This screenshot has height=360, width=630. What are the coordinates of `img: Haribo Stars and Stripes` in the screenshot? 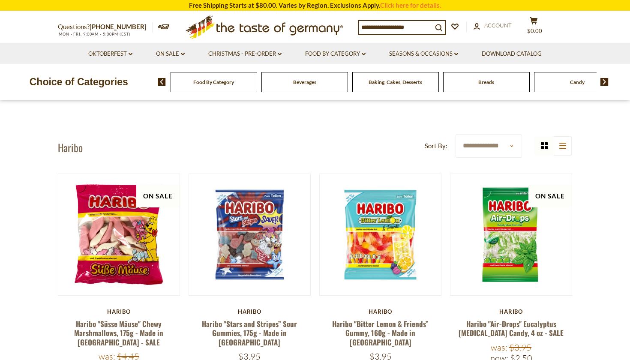 It's located at (249, 234).